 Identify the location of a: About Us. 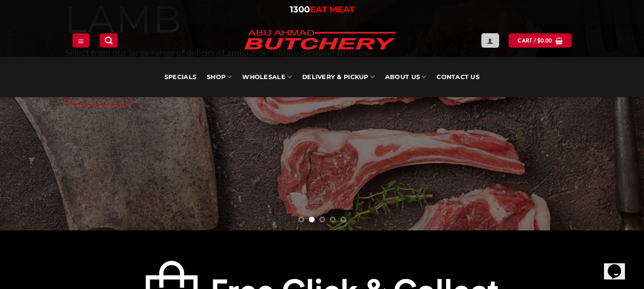
(406, 77).